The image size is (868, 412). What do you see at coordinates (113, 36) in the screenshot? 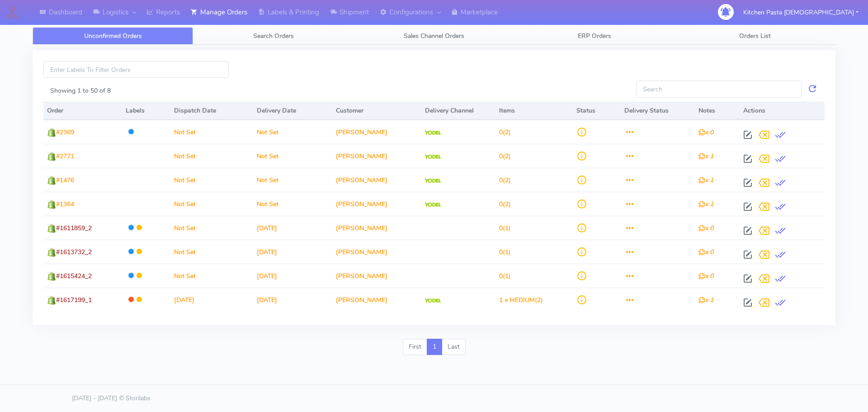
I see `span: Unconfirmed Orders` at bounding box center [113, 36].